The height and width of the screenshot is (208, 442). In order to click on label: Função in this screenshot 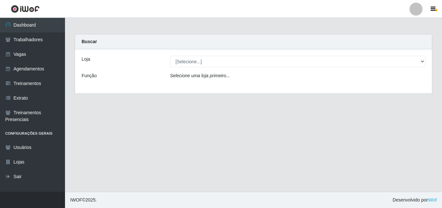, I will do `click(89, 76)`.